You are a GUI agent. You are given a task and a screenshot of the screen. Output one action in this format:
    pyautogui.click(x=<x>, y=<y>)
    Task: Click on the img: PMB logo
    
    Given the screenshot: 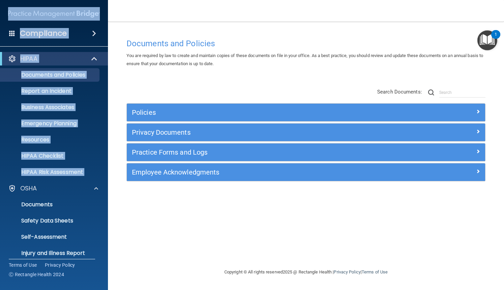 What is the action you would take?
    pyautogui.click(x=54, y=14)
    